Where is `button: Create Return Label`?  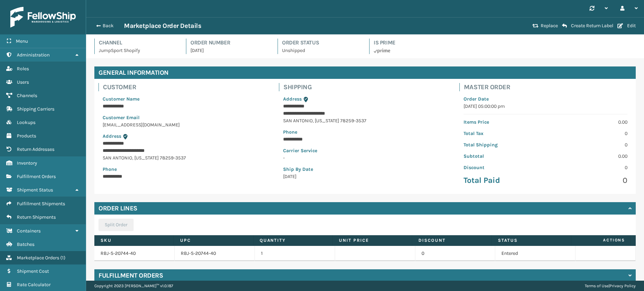 button: Create Return Label is located at coordinates (588, 26).